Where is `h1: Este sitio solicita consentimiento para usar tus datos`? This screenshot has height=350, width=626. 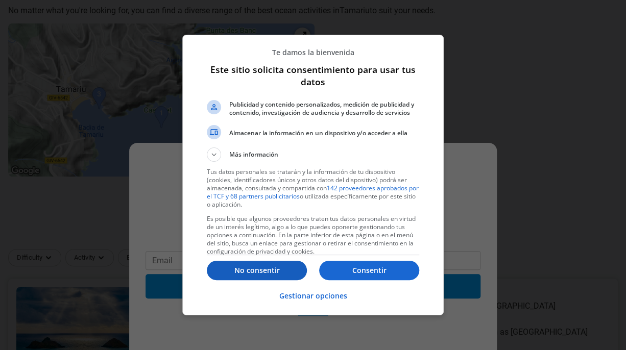 h1: Este sitio solicita consentimiento para usar tus datos is located at coordinates (313, 76).